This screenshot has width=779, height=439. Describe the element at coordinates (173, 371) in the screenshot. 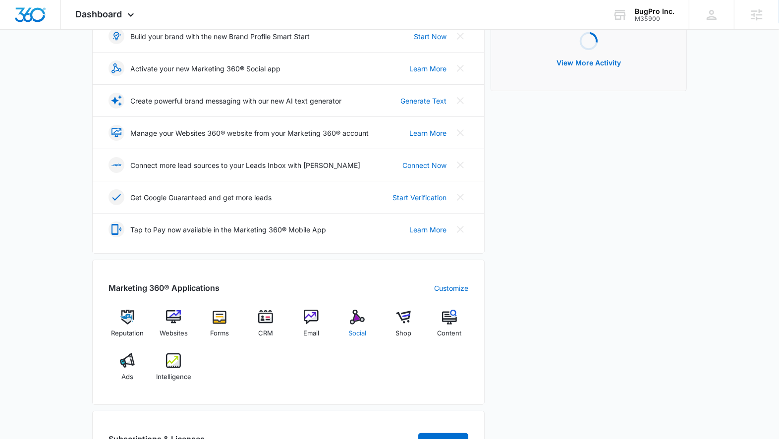

I see `a: Intelligence` at that location.